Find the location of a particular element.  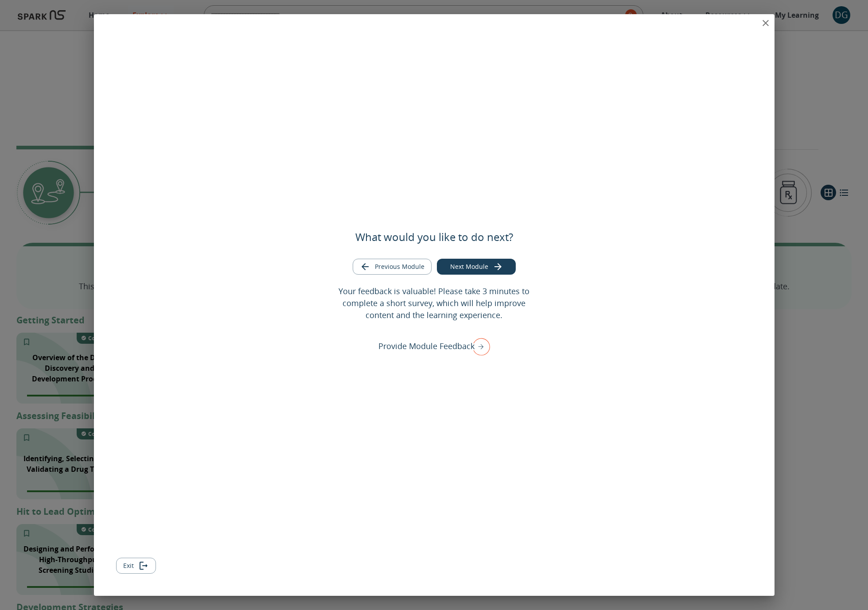

h5: What would you like to do next? is located at coordinates (434, 237).